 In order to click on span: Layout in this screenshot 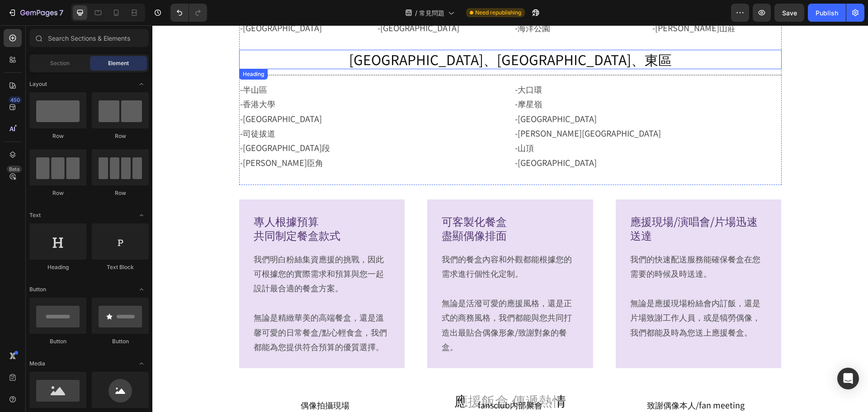, I will do `click(38, 84)`.